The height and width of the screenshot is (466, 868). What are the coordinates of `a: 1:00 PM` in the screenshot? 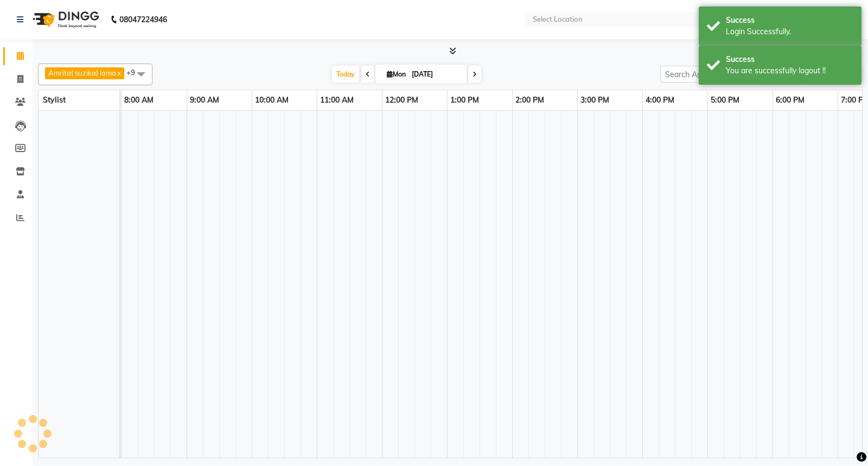 It's located at (464, 100).